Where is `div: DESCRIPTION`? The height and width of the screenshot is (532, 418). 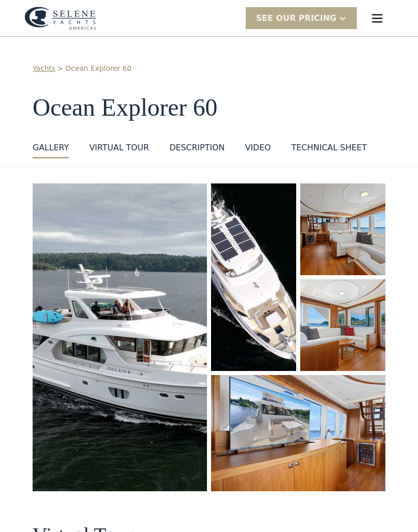
div: DESCRIPTION is located at coordinates (197, 148).